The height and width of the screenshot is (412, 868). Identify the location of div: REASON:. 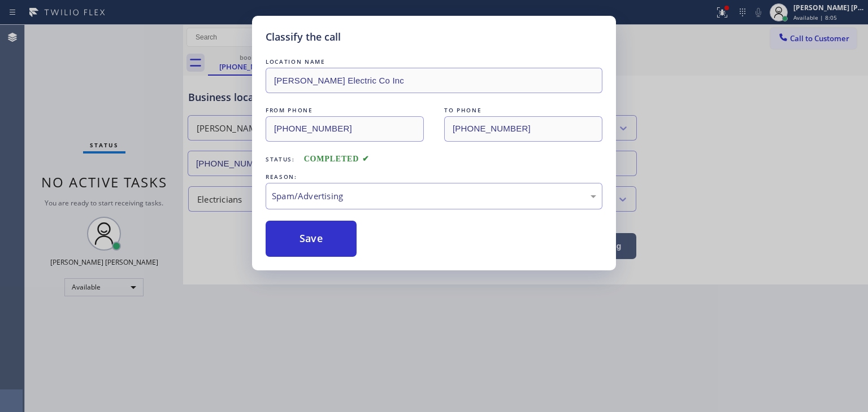
(434, 176).